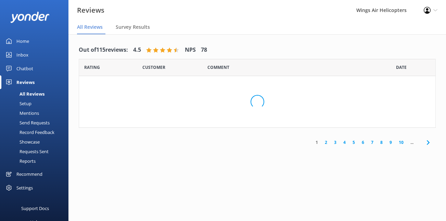 This screenshot has height=221, width=446. I want to click on a: Record Feedback, so click(36, 132).